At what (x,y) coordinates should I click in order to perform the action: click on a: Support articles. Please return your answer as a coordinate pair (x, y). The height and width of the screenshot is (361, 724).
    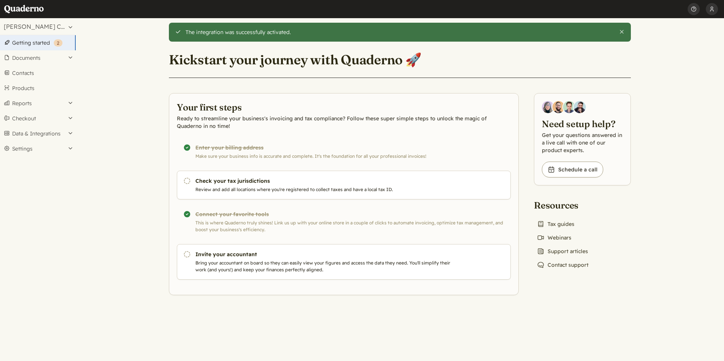
    Looking at the image, I should click on (562, 251).